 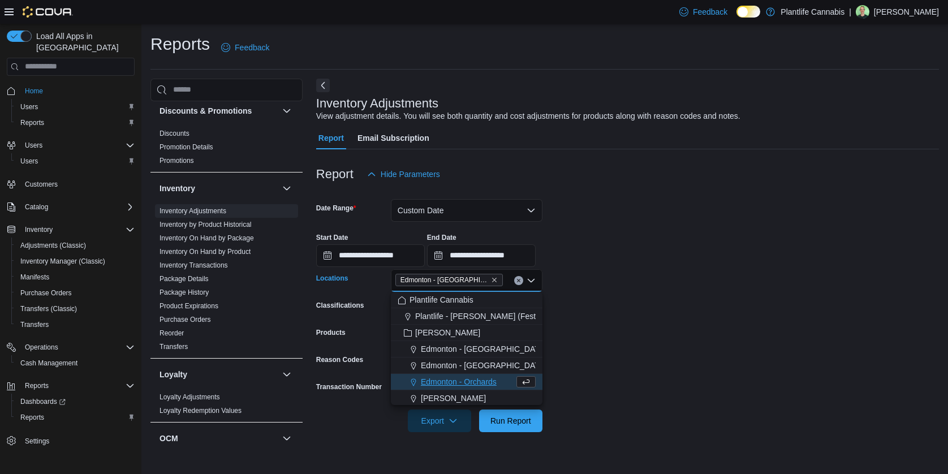 What do you see at coordinates (528, 116) in the screenshot?
I see `div: View adjustment details. You will see both quantity and cost adjustments for products along with ...` at bounding box center [528, 116].